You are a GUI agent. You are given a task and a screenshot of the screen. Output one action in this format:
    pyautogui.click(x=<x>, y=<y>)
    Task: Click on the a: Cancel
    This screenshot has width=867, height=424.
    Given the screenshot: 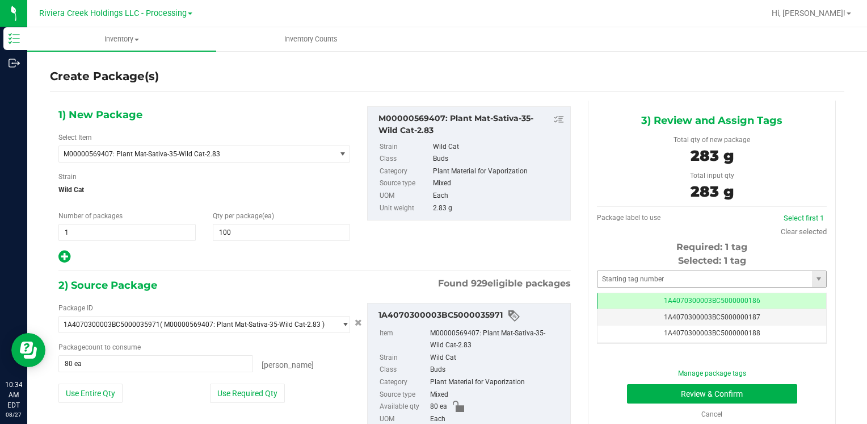 What is the action you would take?
    pyautogui.click(x=712, y=414)
    